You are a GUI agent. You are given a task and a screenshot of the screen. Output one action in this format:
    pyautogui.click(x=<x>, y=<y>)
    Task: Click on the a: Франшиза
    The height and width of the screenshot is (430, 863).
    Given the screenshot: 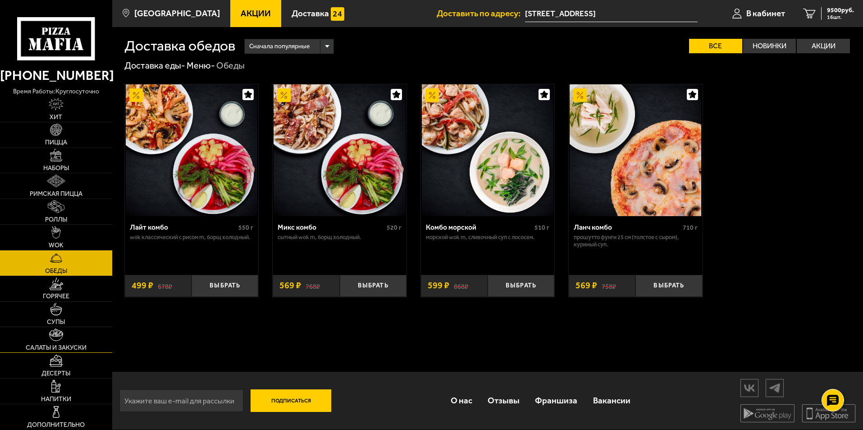 What is the action you would take?
    pyautogui.click(x=556, y=400)
    